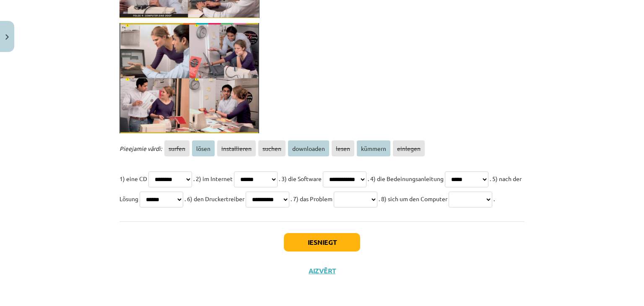  Describe the element at coordinates (320, 189) in the screenshot. I see `span: . 5) nach der Lösung` at that location.